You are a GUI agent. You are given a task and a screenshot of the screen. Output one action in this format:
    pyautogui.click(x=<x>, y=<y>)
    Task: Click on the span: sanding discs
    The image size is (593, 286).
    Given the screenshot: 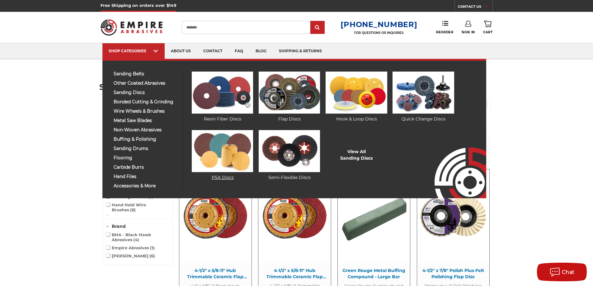 What is the action you would take?
    pyautogui.click(x=146, y=92)
    